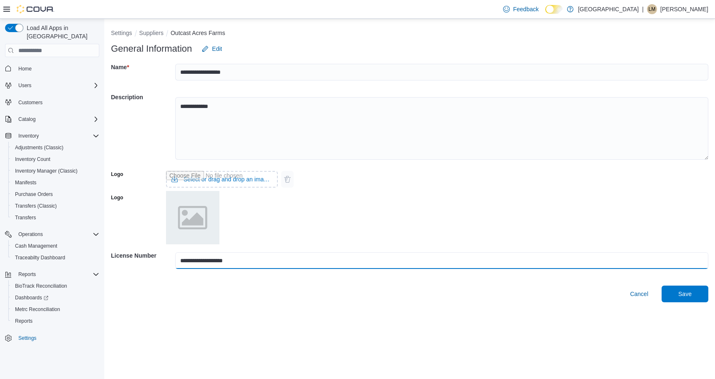 The width and height of the screenshot is (715, 379). Describe the element at coordinates (41, 286) in the screenshot. I see `a: BioTrack Reconciliation` at that location.